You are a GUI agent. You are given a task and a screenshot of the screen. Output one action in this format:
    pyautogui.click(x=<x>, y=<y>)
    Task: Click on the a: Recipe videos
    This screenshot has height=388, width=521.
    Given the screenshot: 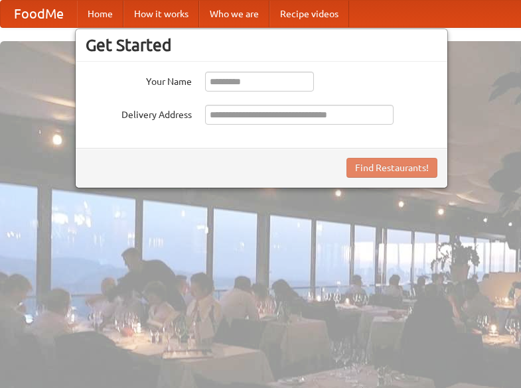 What is the action you would take?
    pyautogui.click(x=309, y=14)
    